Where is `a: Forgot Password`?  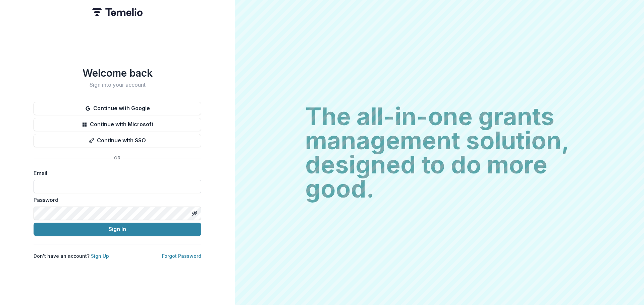 a: Forgot Password is located at coordinates (181, 256).